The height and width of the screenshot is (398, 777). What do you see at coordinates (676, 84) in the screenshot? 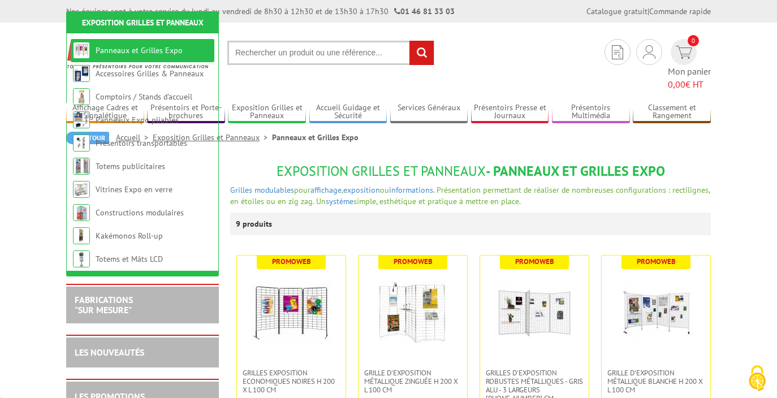
I see `span: 0,00` at bounding box center [676, 84].